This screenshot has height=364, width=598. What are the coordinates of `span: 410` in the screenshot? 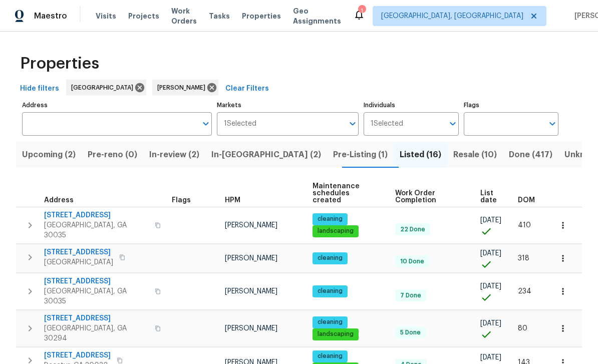 It's located at (524, 225).